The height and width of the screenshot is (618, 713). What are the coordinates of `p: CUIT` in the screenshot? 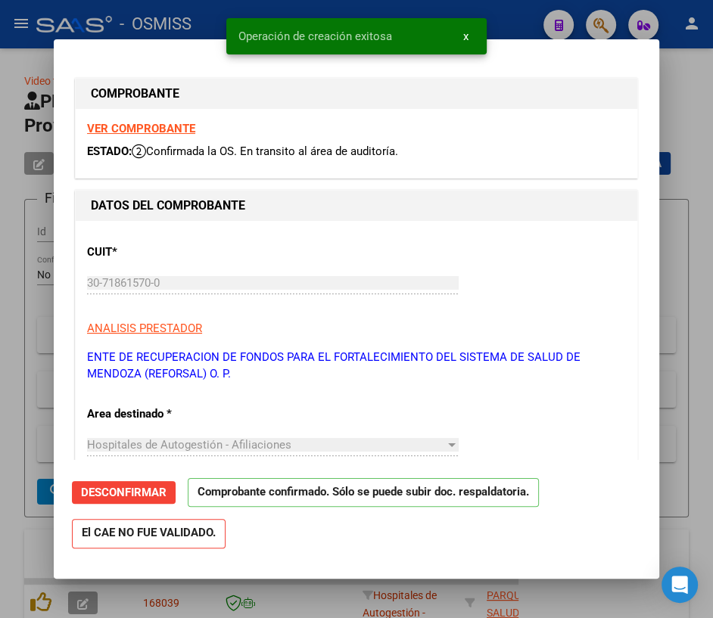 It's located at (168, 252).